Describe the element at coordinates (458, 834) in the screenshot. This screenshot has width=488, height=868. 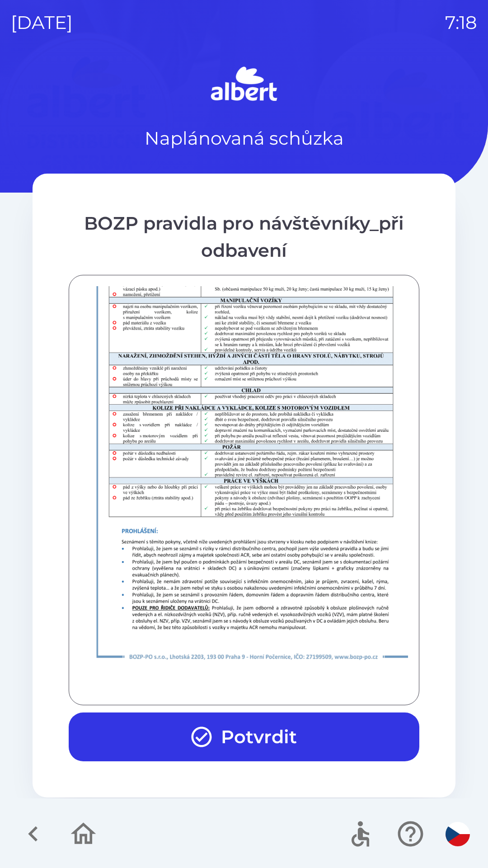
I see `img: cs flag` at that location.